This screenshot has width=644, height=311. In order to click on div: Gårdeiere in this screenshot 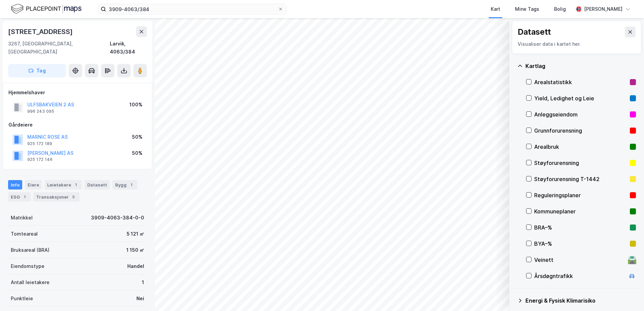, I will do `click(78, 125)`.